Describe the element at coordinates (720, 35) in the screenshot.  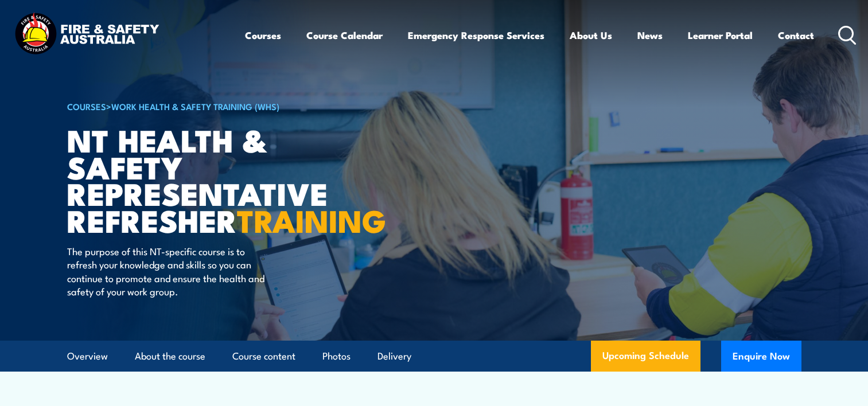
I see `a: Learner Portal` at that location.